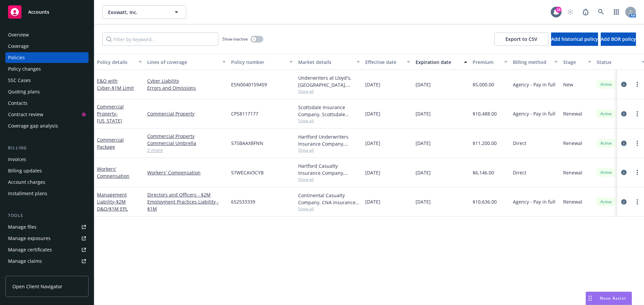  What do you see at coordinates (187, 62) in the screenshot?
I see `button: Lines of coverage` at bounding box center [187, 62].